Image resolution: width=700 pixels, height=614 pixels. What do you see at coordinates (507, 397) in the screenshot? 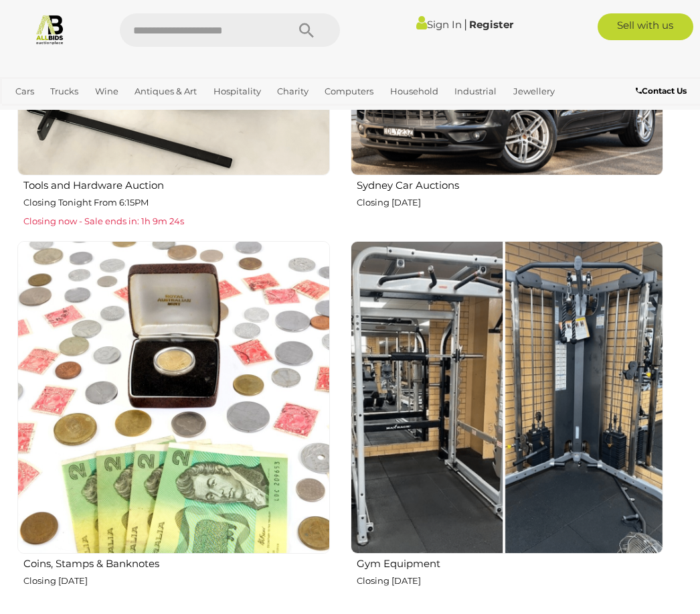
I see `img: Gym Equipment` at bounding box center [507, 397].